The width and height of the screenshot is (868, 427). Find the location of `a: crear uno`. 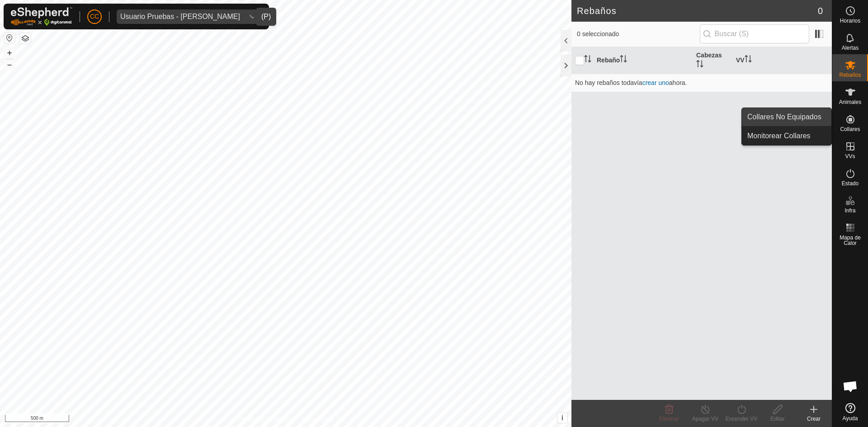

a: crear uno is located at coordinates (655, 83).